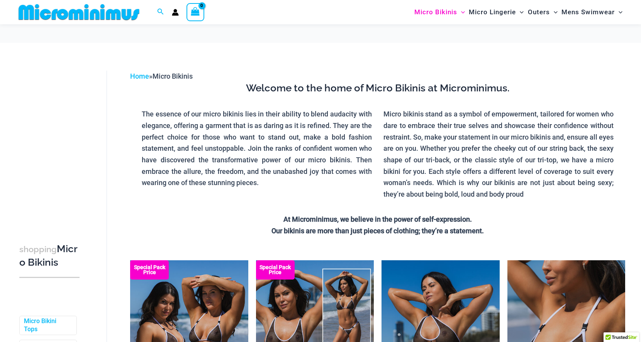  Describe the element at coordinates (175, 12) in the screenshot. I see `a: Account icon link` at that location.